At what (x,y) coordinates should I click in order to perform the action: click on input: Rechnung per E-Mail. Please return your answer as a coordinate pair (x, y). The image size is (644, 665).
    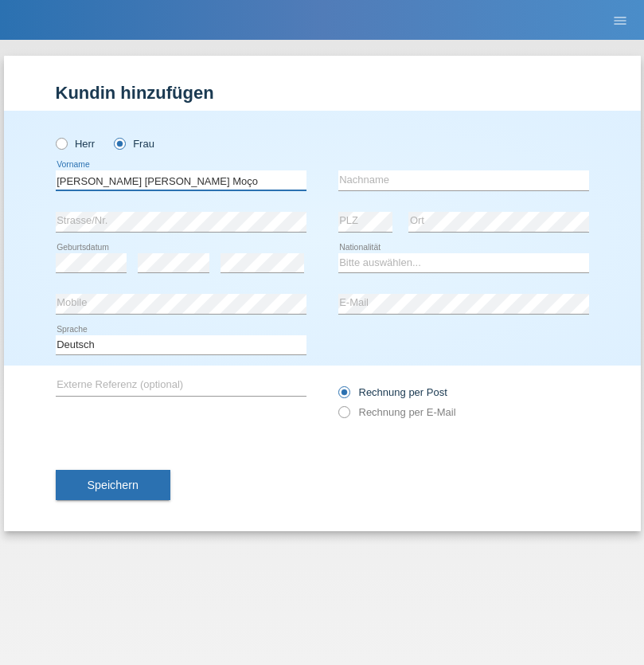
    Looking at the image, I should click on (343, 416).